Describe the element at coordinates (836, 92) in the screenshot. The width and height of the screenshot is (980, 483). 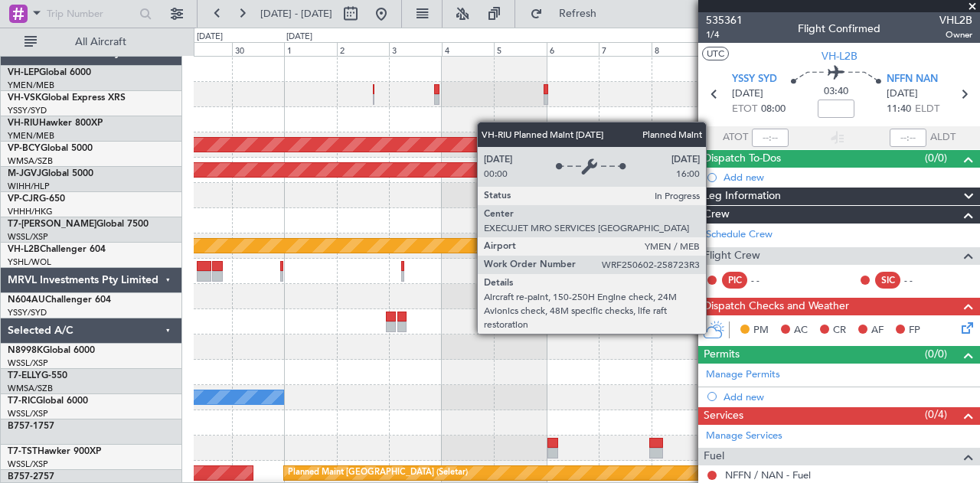
I see `span: 03:40` at that location.